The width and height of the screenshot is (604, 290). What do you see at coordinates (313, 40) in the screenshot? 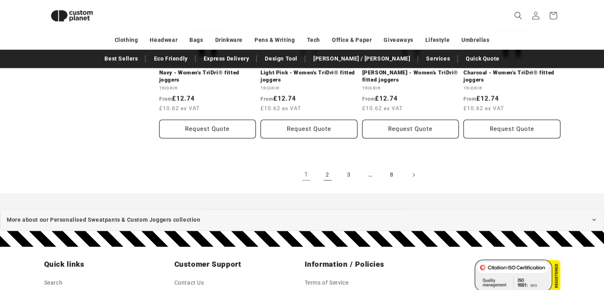
I see `a: Tech` at bounding box center [313, 40].